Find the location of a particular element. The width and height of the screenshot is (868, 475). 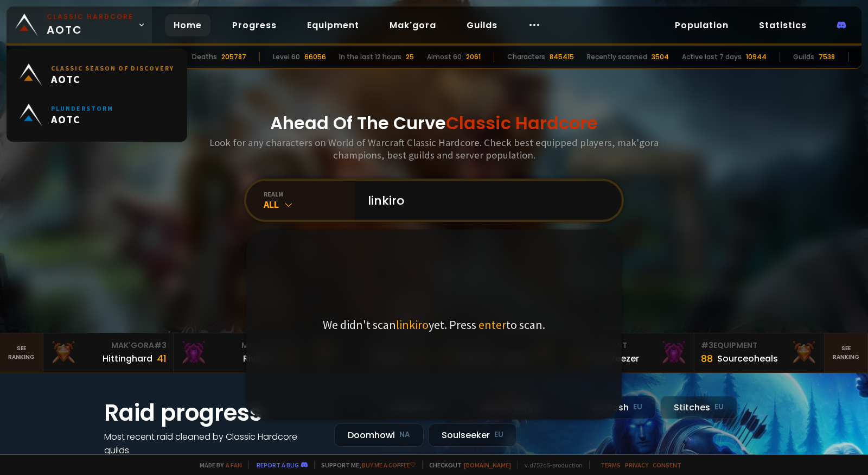

h4: Most recent raid cleaned by Classic Hardcore guilds is located at coordinates (213, 444).